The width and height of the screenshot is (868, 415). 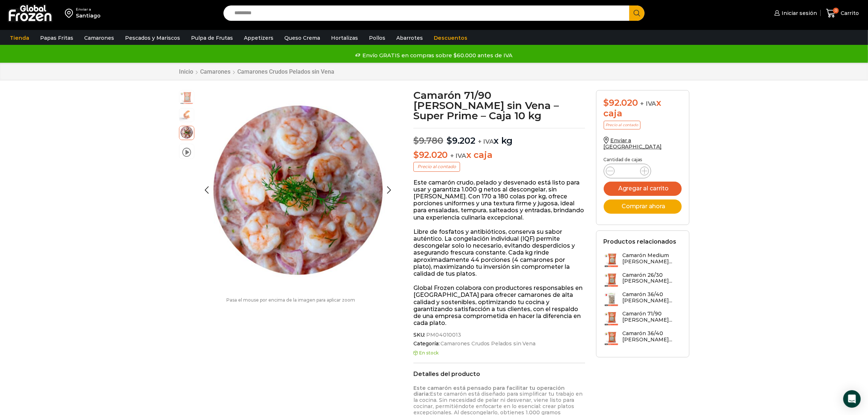 I want to click on h2: Detalles del producto, so click(x=499, y=374).